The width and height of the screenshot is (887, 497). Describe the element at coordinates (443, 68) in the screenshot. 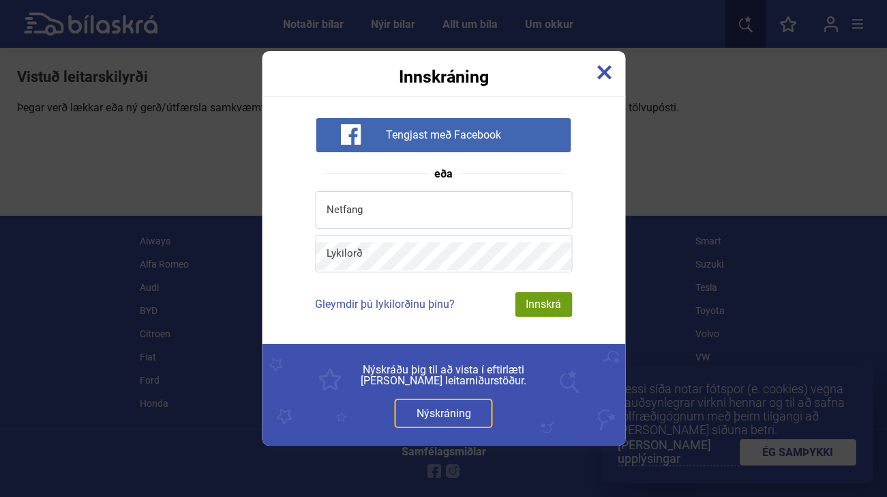

I see `div: Innskráning` at that location.